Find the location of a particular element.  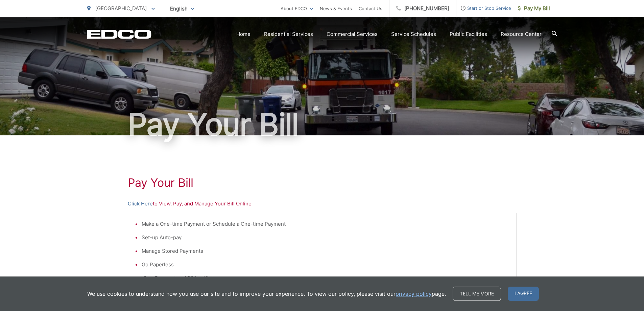

a: Public Facilities is located at coordinates (468, 34).